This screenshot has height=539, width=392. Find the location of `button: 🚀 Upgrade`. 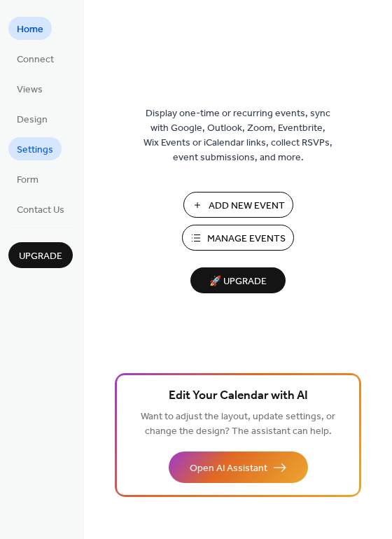

button: 🚀 Upgrade is located at coordinates (238, 280).